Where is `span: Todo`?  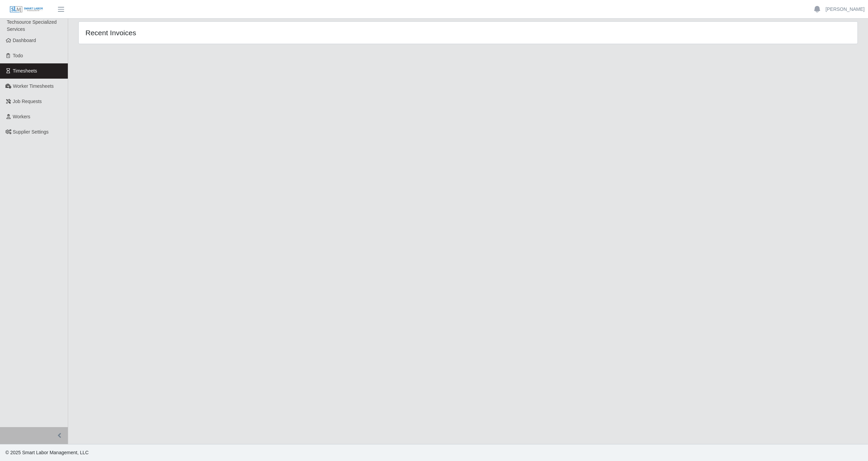 span: Todo is located at coordinates (18, 56).